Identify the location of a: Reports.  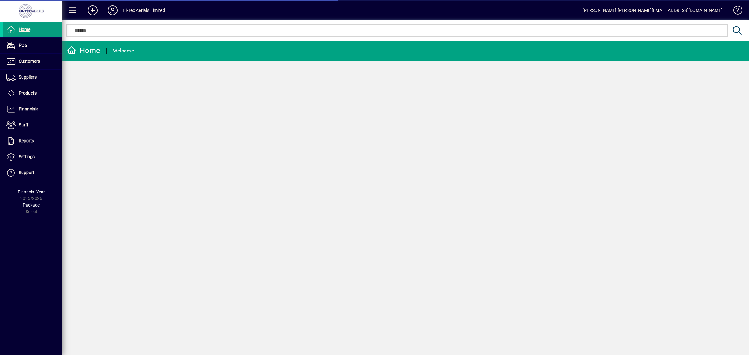
(33, 141).